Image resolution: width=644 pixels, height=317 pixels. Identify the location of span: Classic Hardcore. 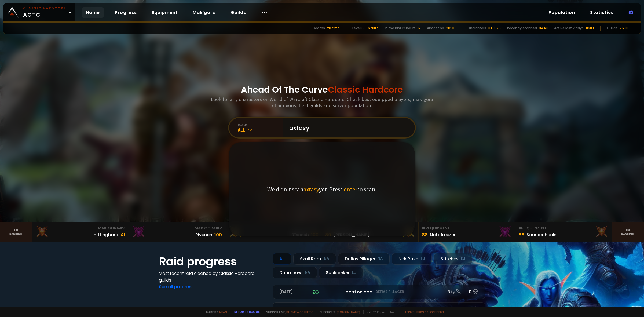
(366, 89).